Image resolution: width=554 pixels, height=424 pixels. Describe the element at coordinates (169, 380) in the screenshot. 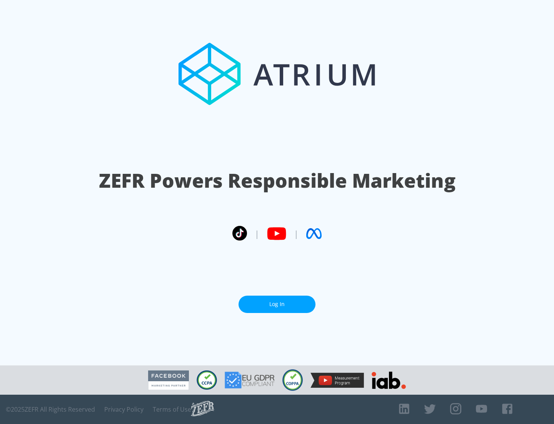

I see `img: Facebook Marketing Partner` at that location.